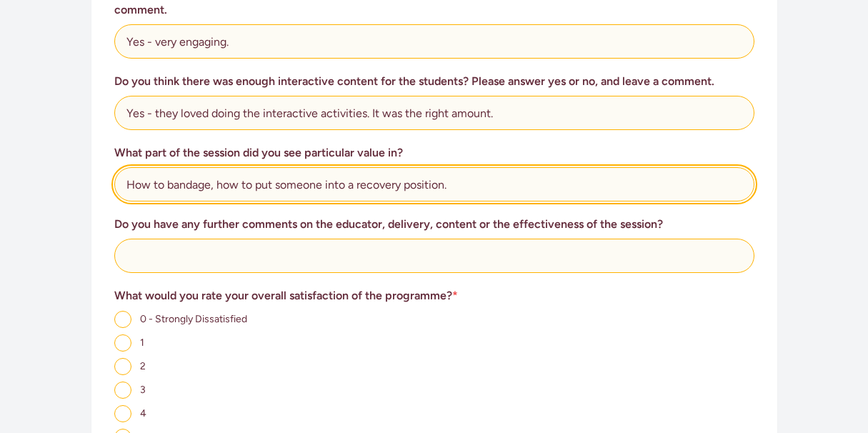  I want to click on h3: What part of the session did you see particular value in?, so click(434, 153).